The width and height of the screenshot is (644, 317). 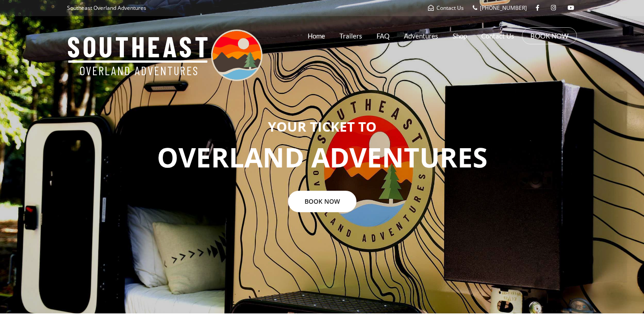 I want to click on a: Trailers, so click(x=350, y=36).